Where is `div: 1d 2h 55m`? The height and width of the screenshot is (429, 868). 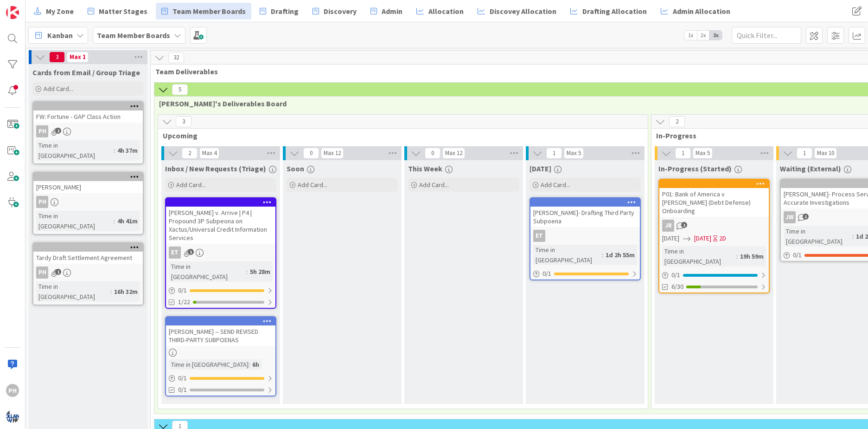
div: 1d 2h 55m is located at coordinates (620, 255).